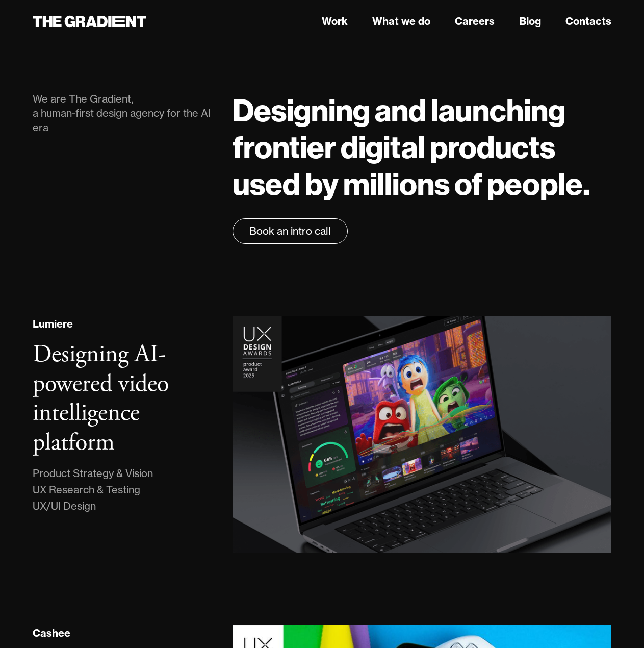  I want to click on a: LumiereDesigning AI-powered video intelligence platformProduct Strategy & VisionUX Research & Tes..., so click(322, 434).